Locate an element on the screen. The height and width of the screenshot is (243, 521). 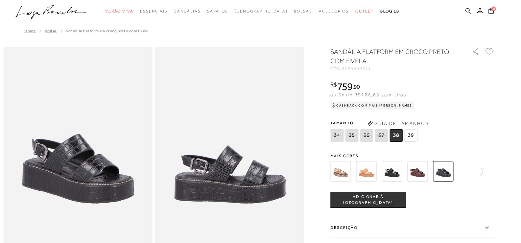
label: Descrição is located at coordinates (413, 228).